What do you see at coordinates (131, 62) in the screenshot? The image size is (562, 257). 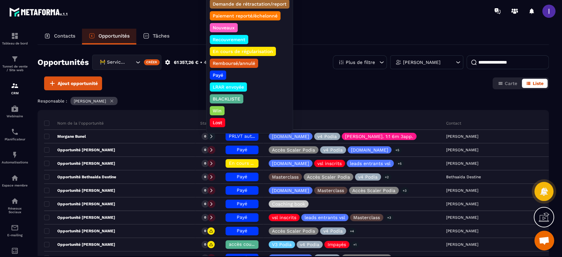 I see `input: Search for option` at bounding box center [131, 62].